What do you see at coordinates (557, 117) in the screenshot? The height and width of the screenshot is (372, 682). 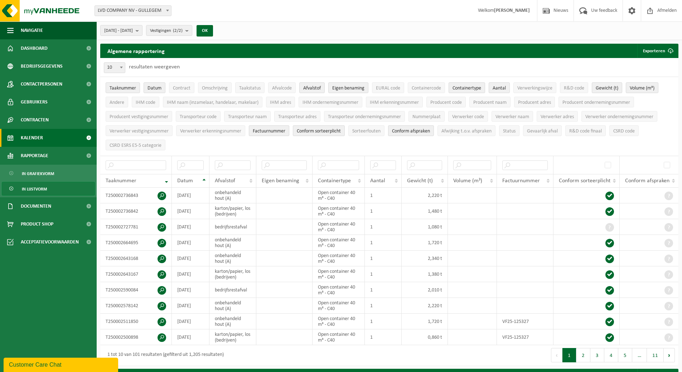 I see `span: Verwerker adres` at bounding box center [557, 117].